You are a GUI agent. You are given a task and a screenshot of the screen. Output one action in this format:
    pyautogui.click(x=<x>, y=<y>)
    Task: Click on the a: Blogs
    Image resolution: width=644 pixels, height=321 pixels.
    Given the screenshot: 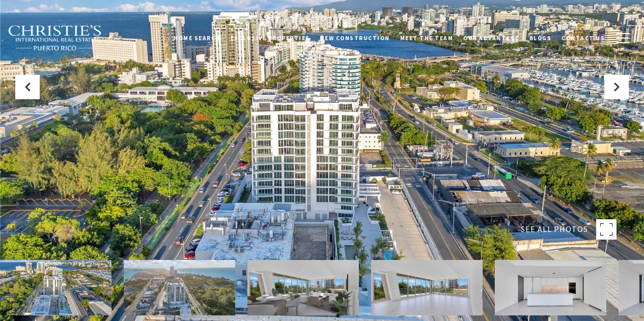 What is the action you would take?
    pyautogui.click(x=541, y=38)
    